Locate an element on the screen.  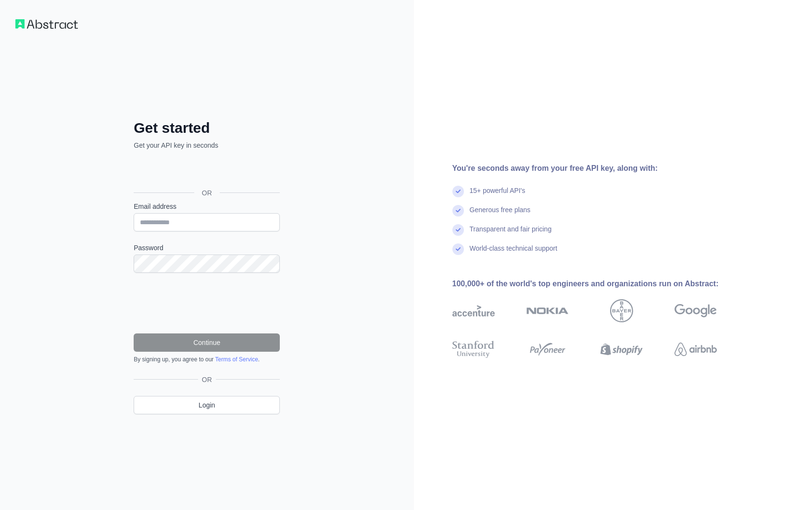
p: Get your API key in seconds is located at coordinates (207, 146).